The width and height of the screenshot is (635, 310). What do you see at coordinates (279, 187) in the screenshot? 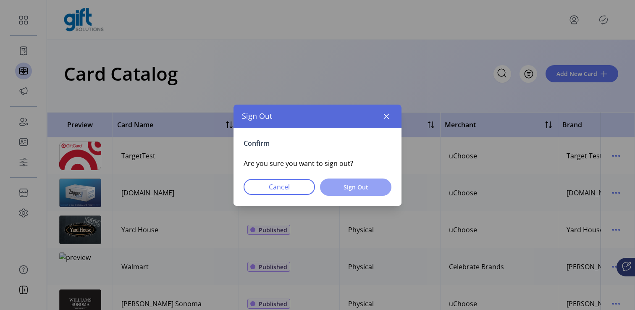
I see `span: Cancel` at bounding box center [279, 187].